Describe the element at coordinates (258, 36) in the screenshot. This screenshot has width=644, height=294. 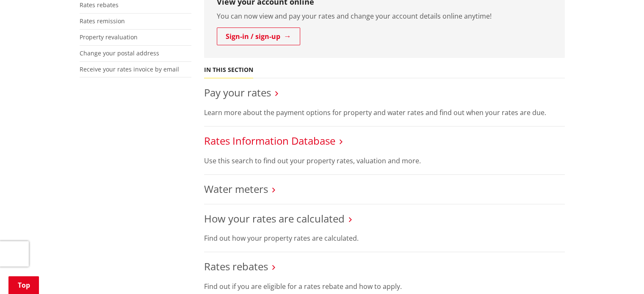
I see `a: Sign-in / sign-up` at that location.